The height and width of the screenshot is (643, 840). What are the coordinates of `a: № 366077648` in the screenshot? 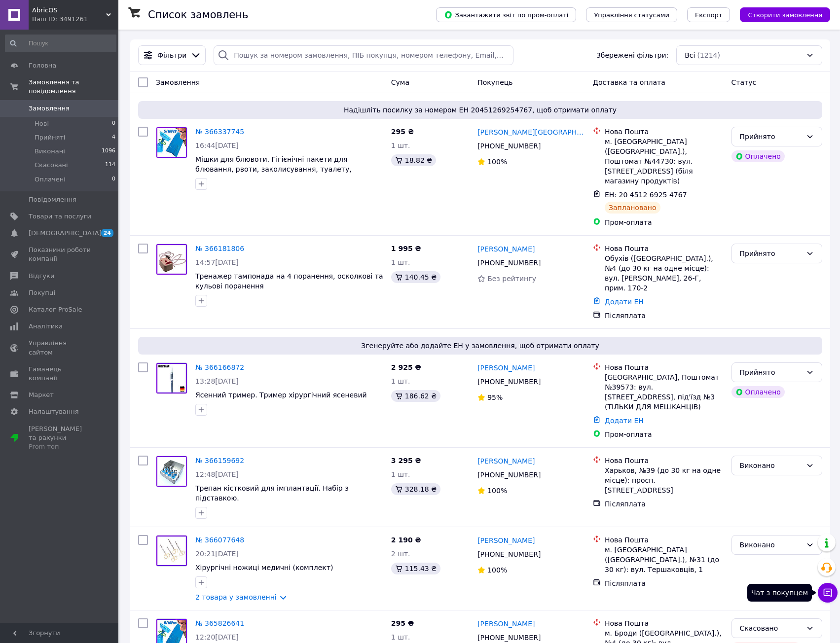 It's located at (220, 540).